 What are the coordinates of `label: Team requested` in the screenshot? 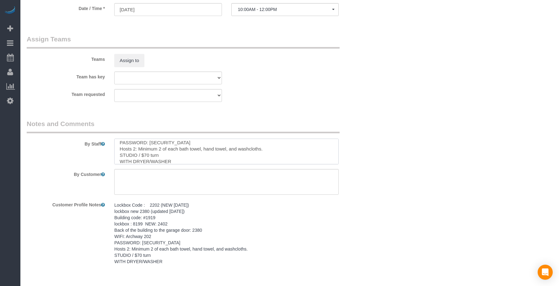 It's located at (66, 93).